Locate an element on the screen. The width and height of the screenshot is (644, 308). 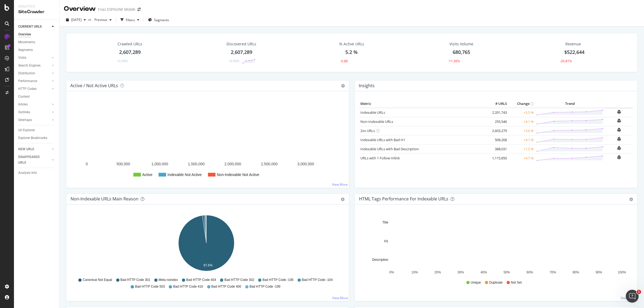
span: Bad HTTP Code 400 is located at coordinates (226, 286).